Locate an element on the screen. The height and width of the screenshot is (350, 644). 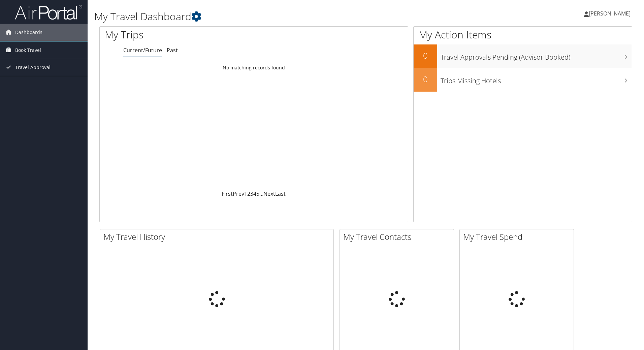
a: 3 is located at coordinates (252, 194).